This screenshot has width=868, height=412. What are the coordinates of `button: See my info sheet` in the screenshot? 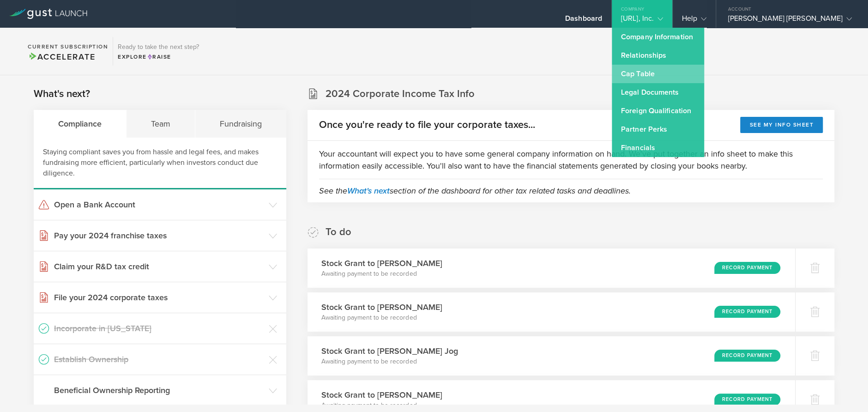 It's located at (781, 125).